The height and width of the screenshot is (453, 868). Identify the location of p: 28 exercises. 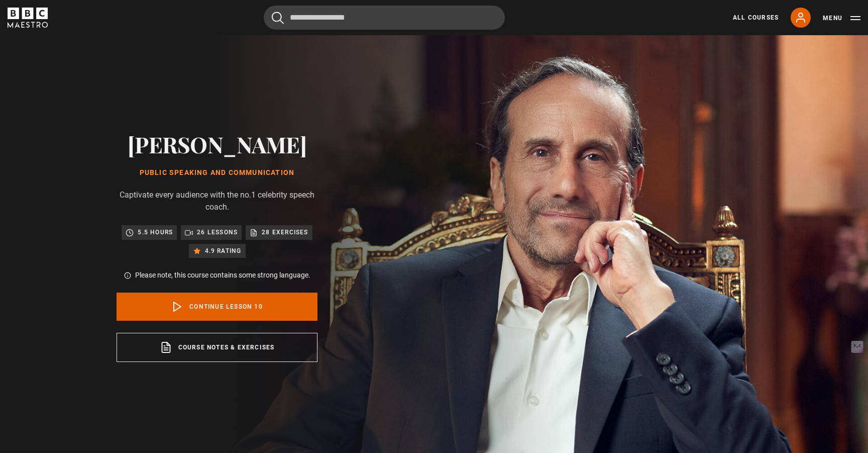
(285, 232).